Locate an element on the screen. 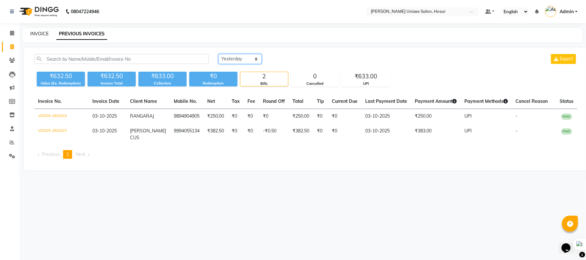  td: 9894904905 is located at coordinates (187, 116).